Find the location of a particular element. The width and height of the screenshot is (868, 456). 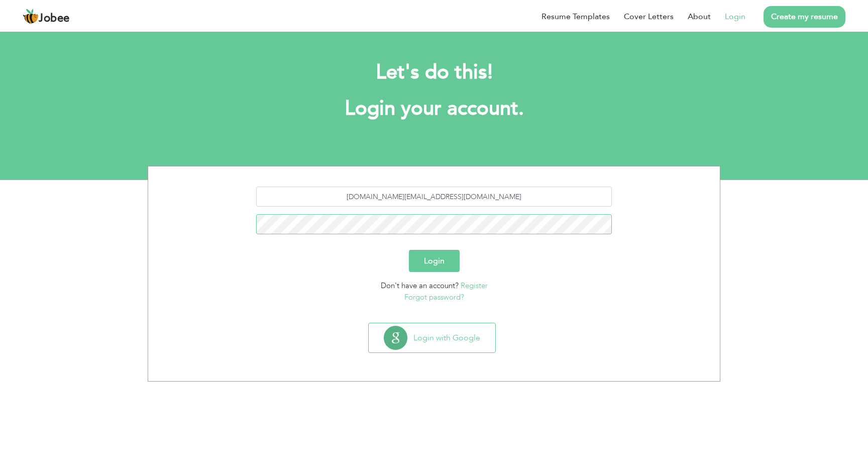

button: Login is located at coordinates (434, 261).